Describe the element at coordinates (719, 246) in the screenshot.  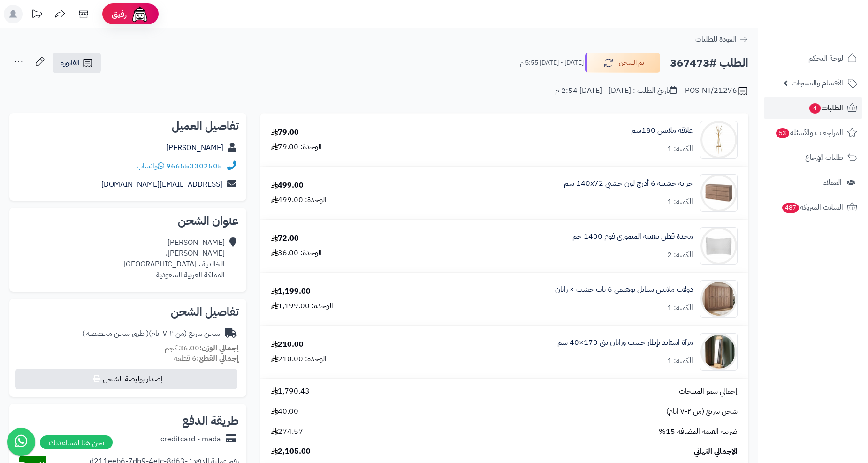
I see `img: 1748940505-1-90x90.jpg` at that location.